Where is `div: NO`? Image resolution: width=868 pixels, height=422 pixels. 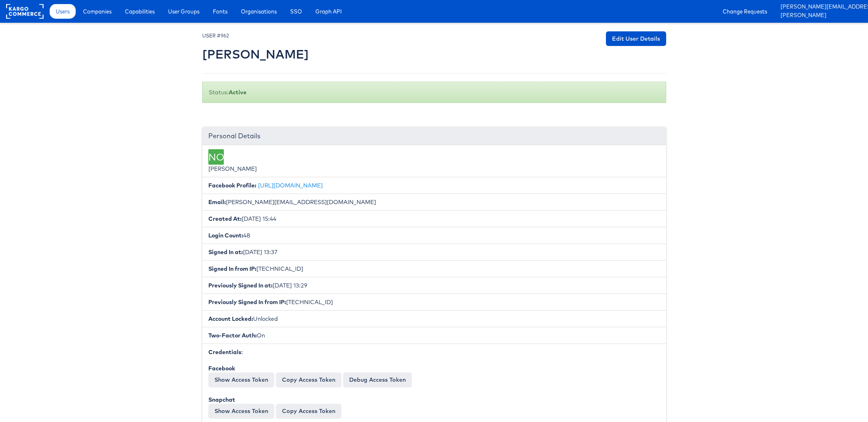 div: NO is located at coordinates (216, 157).